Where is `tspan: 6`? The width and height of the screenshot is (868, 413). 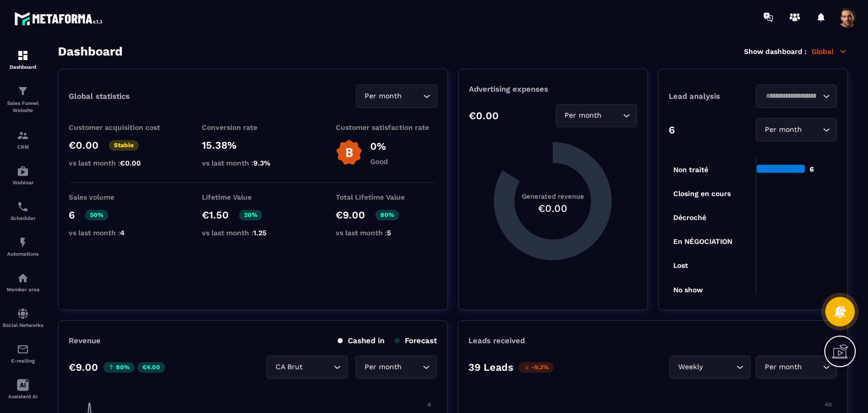
tspan: 6 is located at coordinates (429, 404).